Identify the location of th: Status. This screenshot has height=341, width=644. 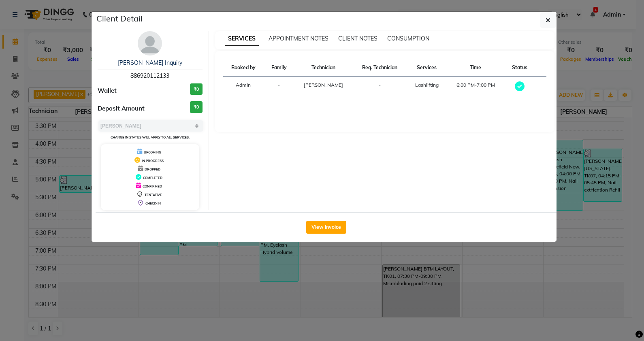
(520, 67).